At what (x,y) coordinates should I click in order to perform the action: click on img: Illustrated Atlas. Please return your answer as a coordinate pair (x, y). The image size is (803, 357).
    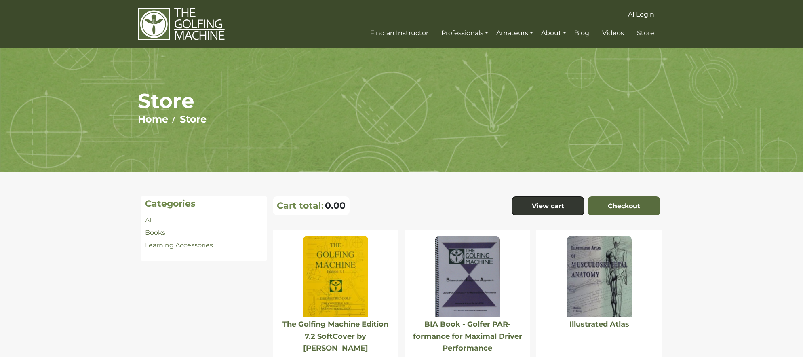
    Looking at the image, I should click on (600, 276).